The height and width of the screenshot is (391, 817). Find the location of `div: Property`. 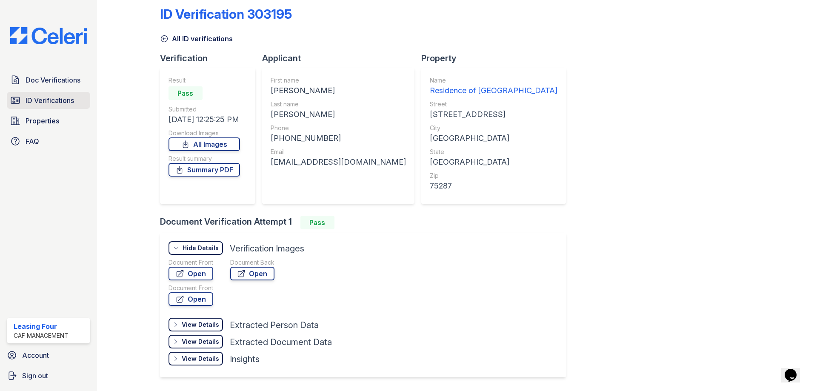

div: Property is located at coordinates (497, 58).